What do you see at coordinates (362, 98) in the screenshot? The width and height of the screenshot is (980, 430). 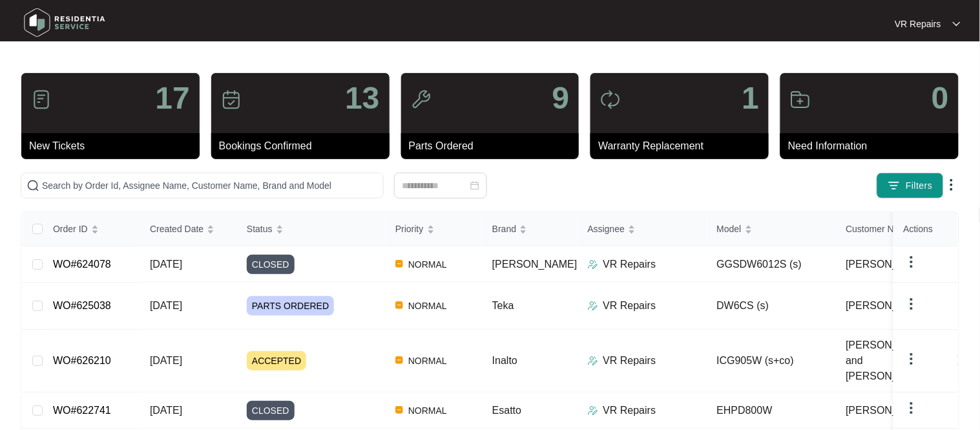 I see `p: 13` at bounding box center [362, 98].